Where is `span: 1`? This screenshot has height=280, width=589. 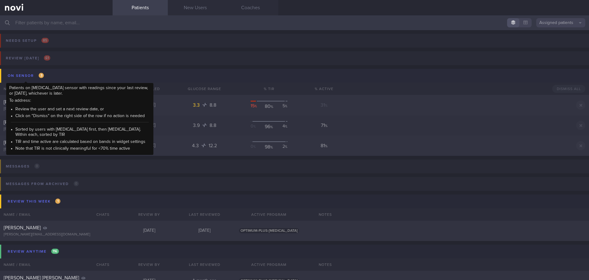 span: 1 is located at coordinates (58, 201).